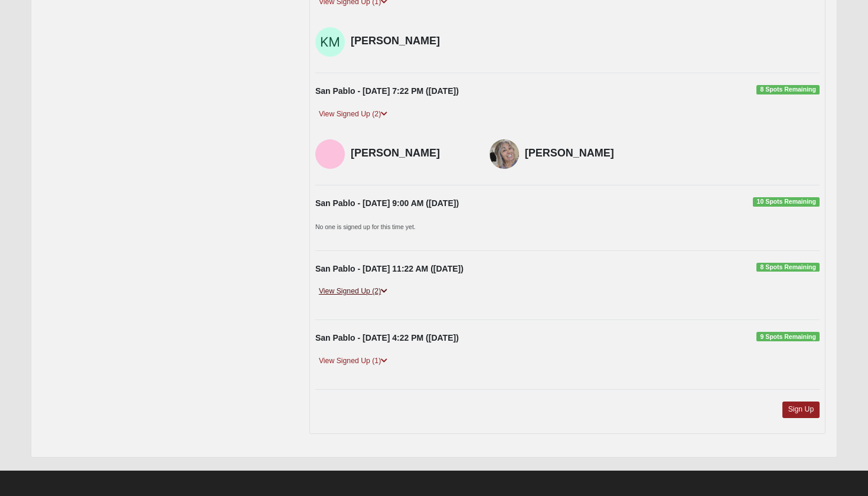  Describe the element at coordinates (330, 154) in the screenshot. I see `img: Zac Hays` at that location.